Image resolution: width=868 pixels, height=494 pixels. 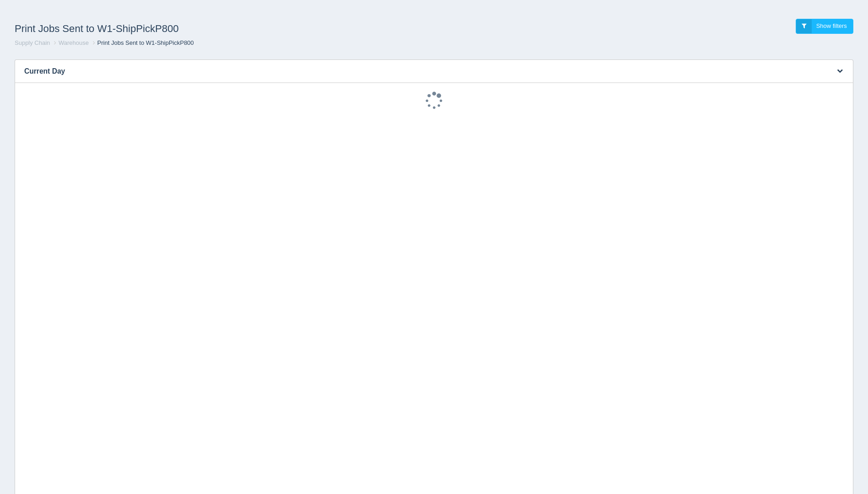 What do you see at coordinates (142, 43) in the screenshot?
I see `li: Print Jobs Sent to W1-ShipPickP800` at bounding box center [142, 43].